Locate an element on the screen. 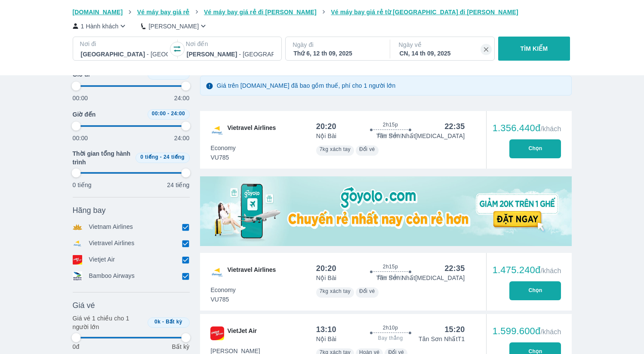 The image size is (644, 354). div: 13:10 is located at coordinates (326, 329).